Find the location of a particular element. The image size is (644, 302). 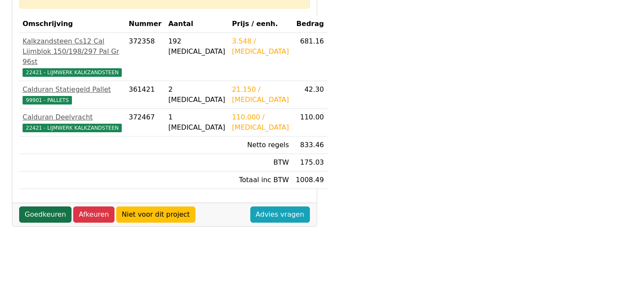

a: Kalkzandsteen Cs12 Cal Lijmblok 150/198/297 Pal Gr 96st22421 - LIJMWERK KALKZANDSTEEN is located at coordinates (72, 57).